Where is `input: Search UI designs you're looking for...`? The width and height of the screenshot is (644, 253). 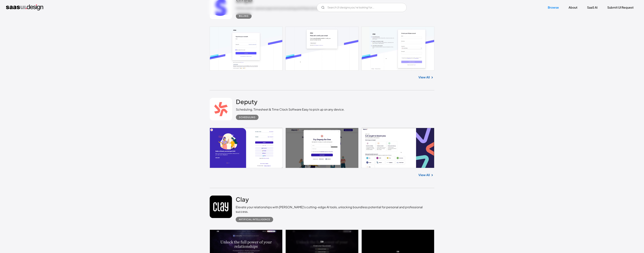 input: Search UI designs you're looking for... is located at coordinates (361, 7).